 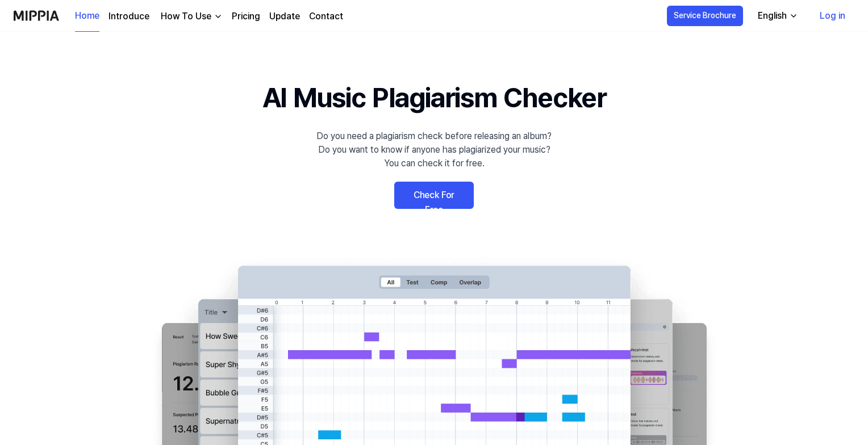 What do you see at coordinates (246, 17) in the screenshot?
I see `a: Pricing` at bounding box center [246, 17].